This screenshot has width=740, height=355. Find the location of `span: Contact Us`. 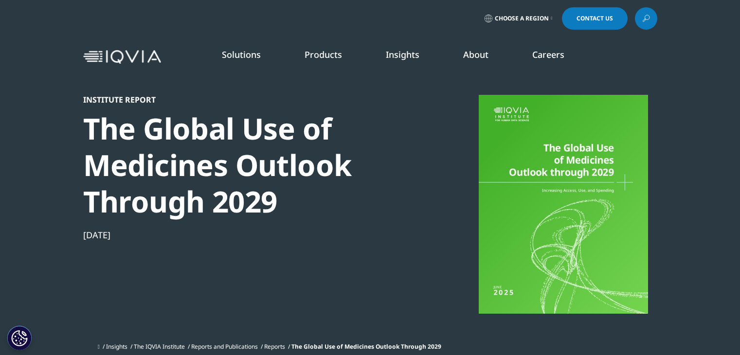

span: Contact Us is located at coordinates (594, 18).